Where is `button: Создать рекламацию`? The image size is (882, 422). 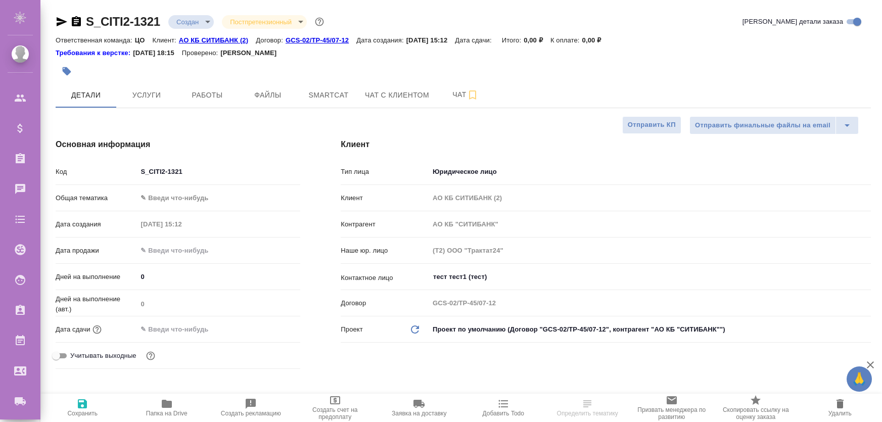
button: Создать рекламацию is located at coordinates (251, 408).